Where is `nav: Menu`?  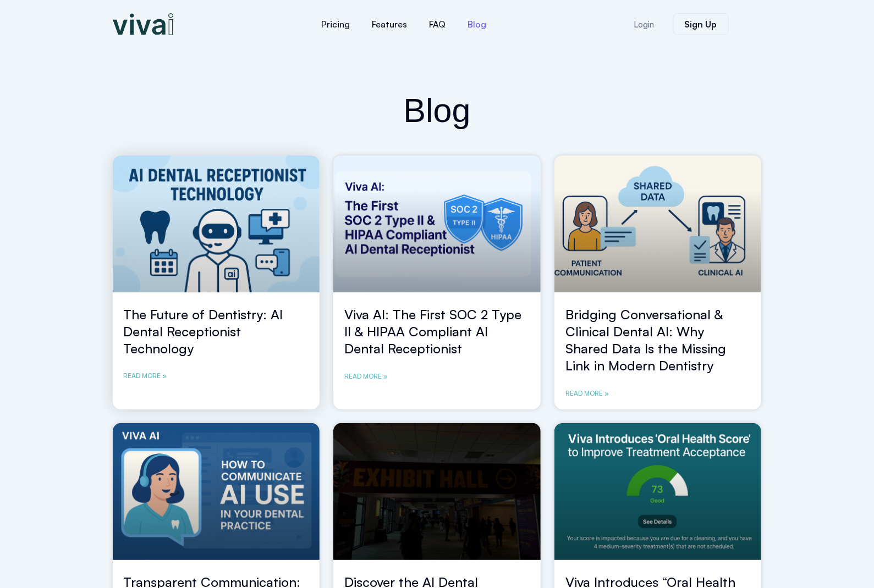
nav: Menu is located at coordinates (404, 24).